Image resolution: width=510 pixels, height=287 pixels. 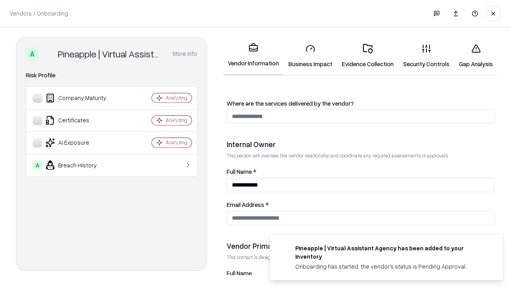 I want to click on div: Internal Owner, so click(x=361, y=144).